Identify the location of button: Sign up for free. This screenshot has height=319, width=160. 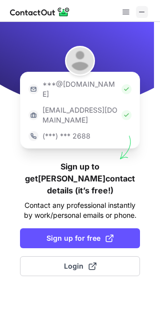
(80, 238).